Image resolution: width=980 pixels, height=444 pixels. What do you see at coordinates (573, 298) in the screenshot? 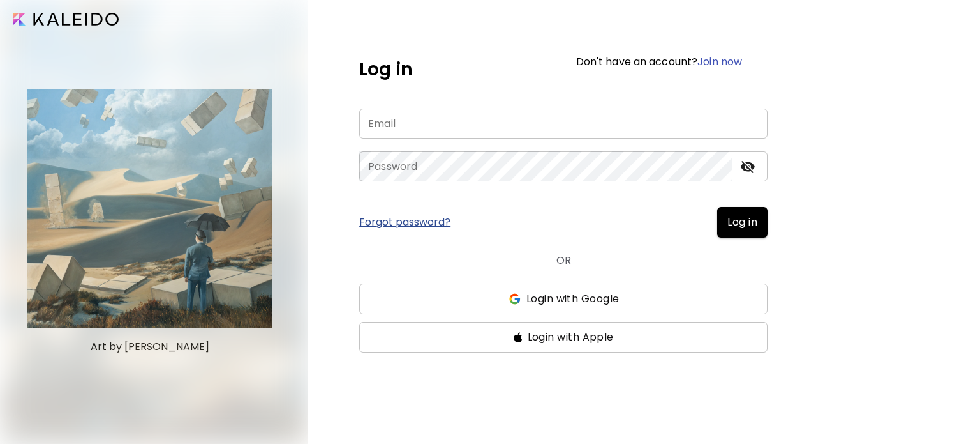
I see `span: Login with Google` at bounding box center [573, 298].